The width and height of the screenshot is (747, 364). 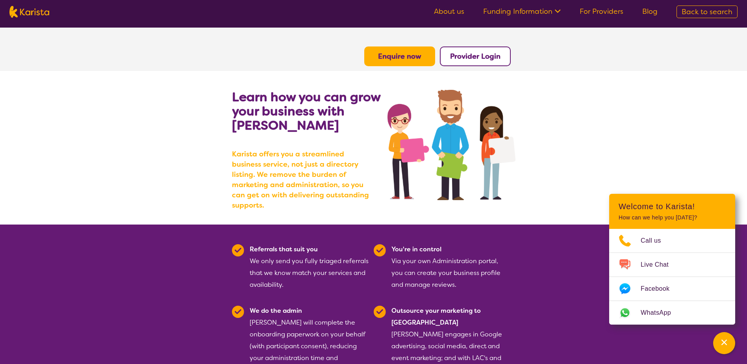 I want to click on span: Live Chat, so click(x=659, y=265).